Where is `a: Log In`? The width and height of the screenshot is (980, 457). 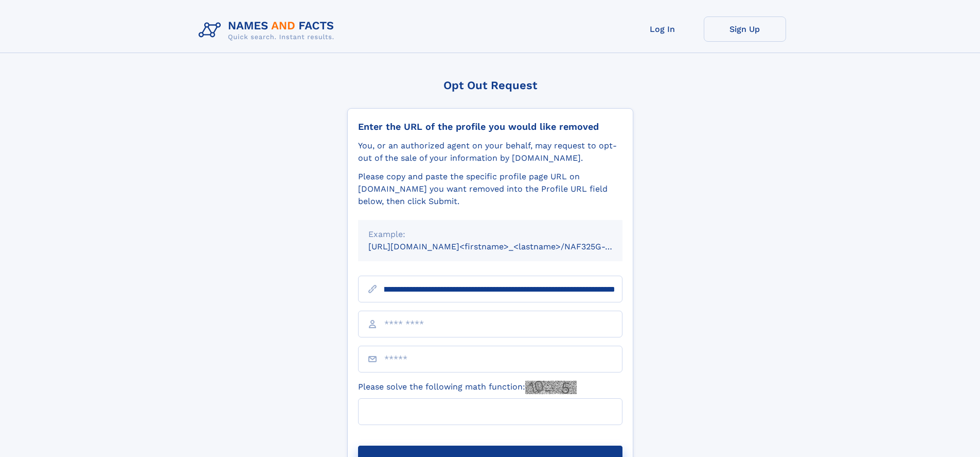
a: Log In is located at coordinates (663, 29).